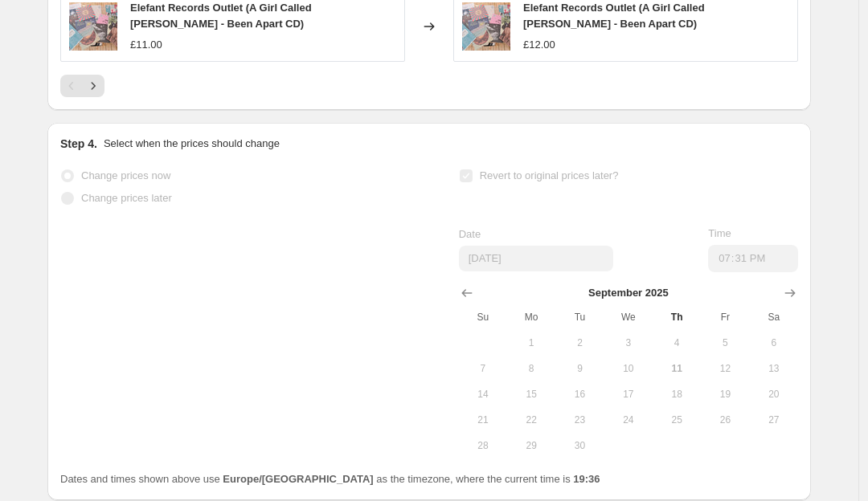  I want to click on span: We, so click(629, 317).